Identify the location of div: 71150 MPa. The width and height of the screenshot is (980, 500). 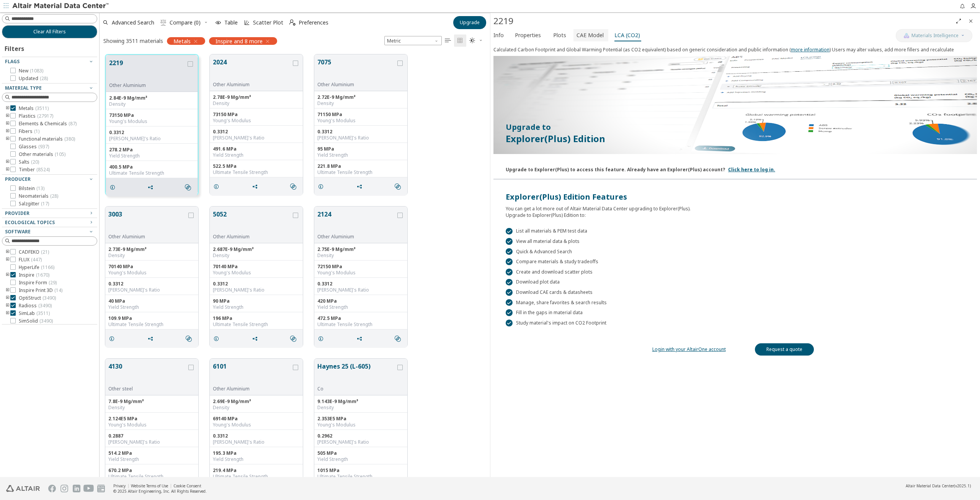
(361, 114).